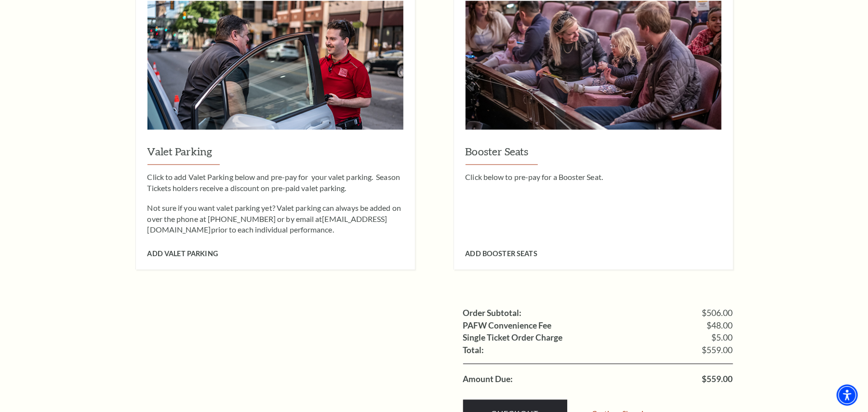  I want to click on div: Accessibility Menu, so click(847, 395).